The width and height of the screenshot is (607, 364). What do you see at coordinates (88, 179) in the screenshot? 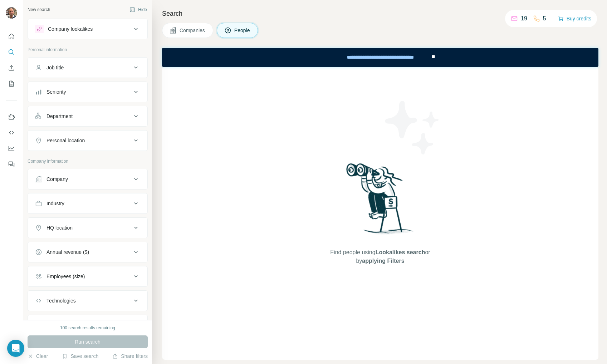
I see `button: Company` at bounding box center [88, 179].